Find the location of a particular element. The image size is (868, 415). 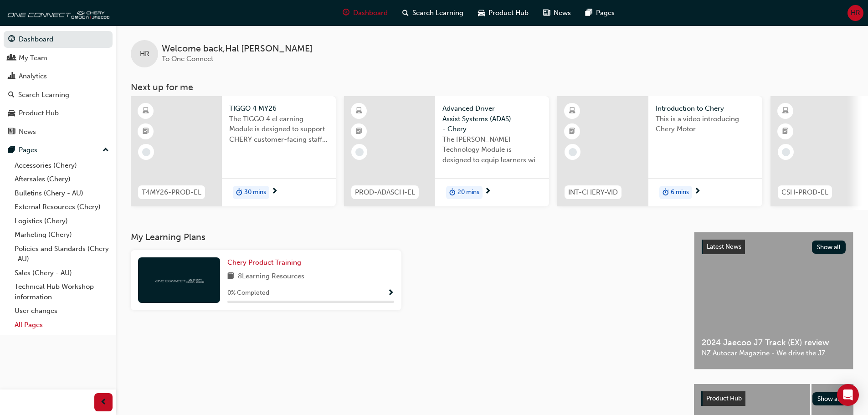

span: book-icon is located at coordinates (230, 276).